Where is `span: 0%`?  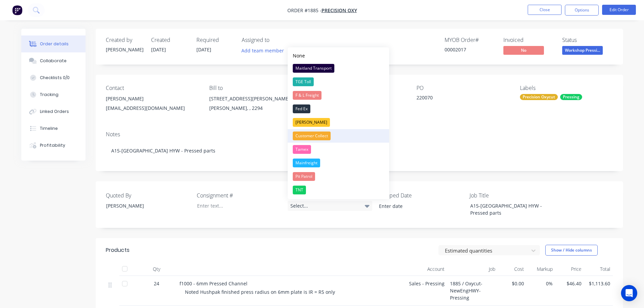 span: 0% is located at coordinates (541, 283).